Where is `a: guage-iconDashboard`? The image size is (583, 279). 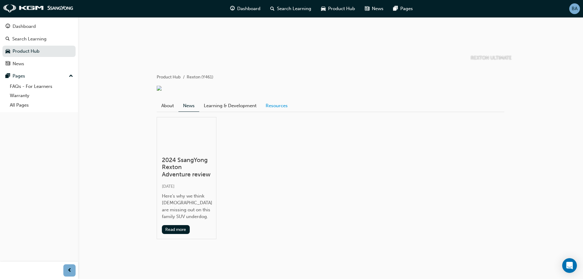
a: guage-iconDashboard is located at coordinates (245, 9).